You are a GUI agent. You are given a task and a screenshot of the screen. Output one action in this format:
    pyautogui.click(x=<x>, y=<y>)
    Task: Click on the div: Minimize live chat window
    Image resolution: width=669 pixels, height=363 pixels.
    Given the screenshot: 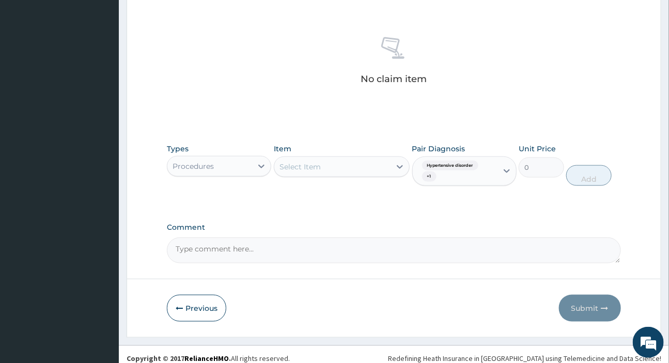 What is the action you would take?
    pyautogui.click(x=182, y=18)
    